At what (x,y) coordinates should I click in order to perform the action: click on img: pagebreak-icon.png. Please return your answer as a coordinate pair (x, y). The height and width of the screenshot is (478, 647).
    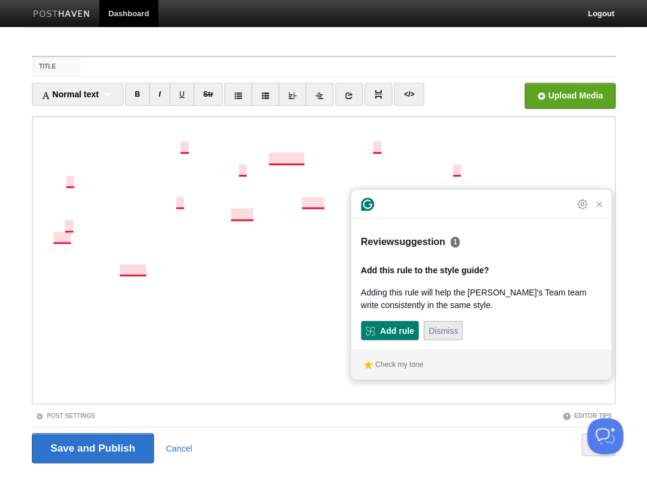
    Looking at the image, I should click on (378, 94).